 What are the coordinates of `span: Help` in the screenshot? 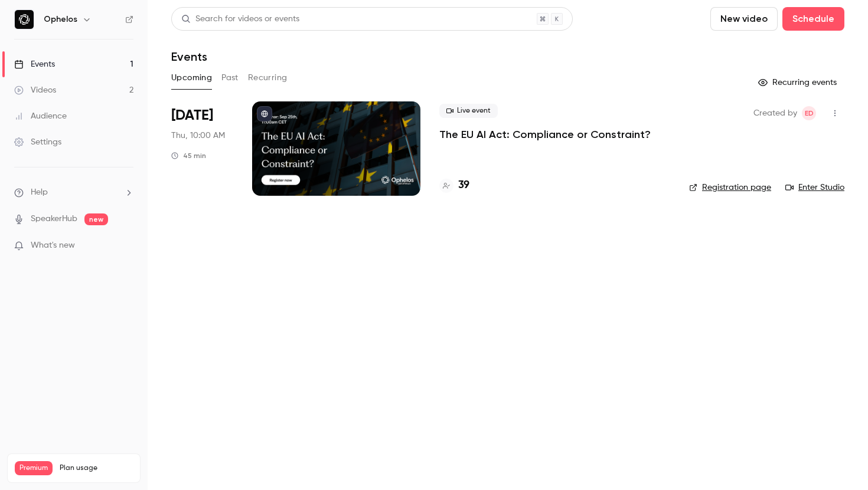 It's located at (39, 192).